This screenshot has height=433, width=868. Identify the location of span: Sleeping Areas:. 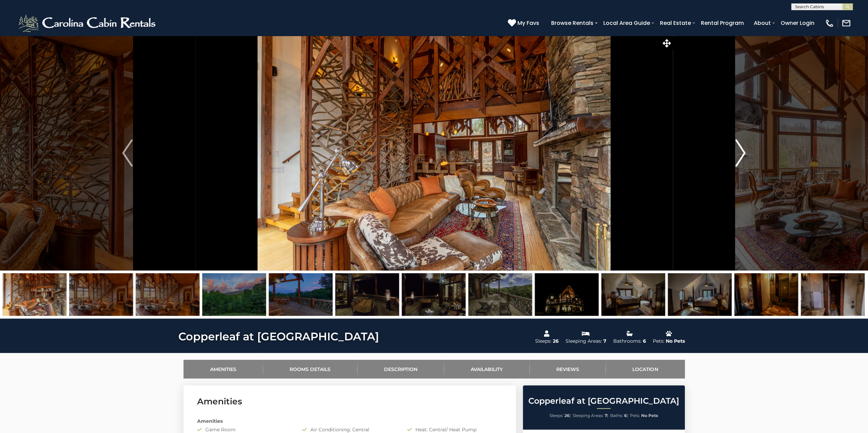
(588, 415).